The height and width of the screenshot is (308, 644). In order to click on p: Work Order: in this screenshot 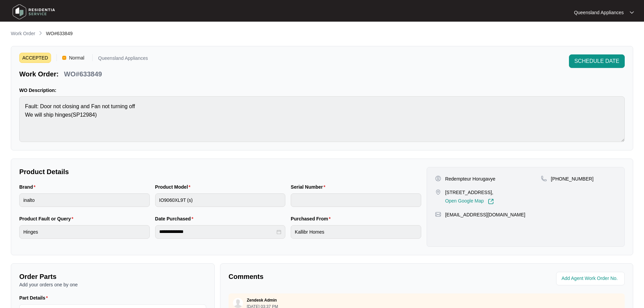, I will do `click(39, 74)`.